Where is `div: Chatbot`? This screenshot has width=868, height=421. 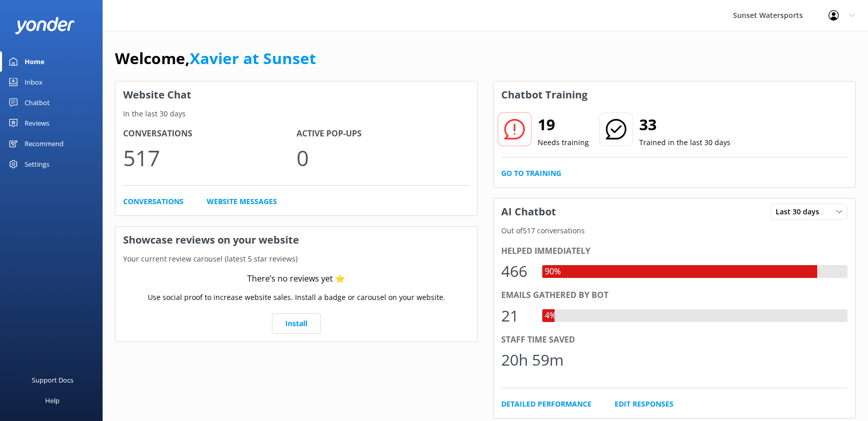
div: Chatbot is located at coordinates (37, 102).